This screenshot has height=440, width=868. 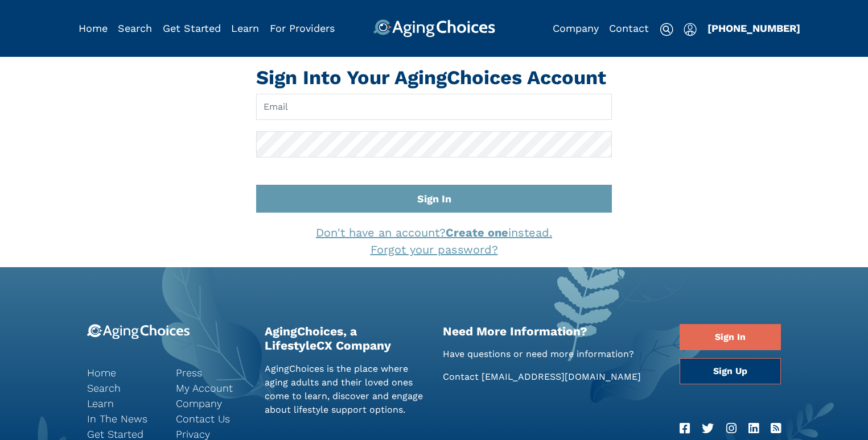 I want to click on img: AgingChoices, so click(x=434, y=28).